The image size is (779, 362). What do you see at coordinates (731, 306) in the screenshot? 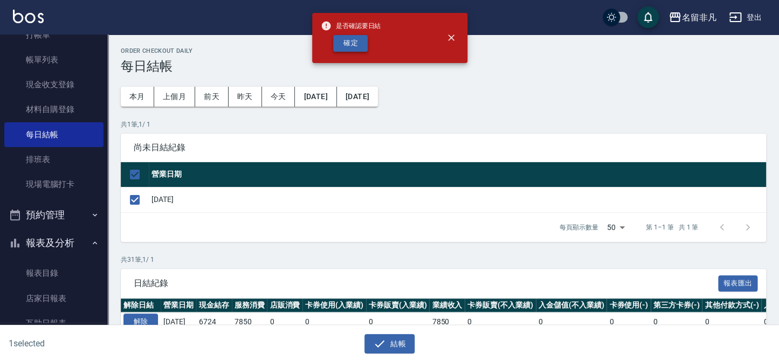
I see `th: 其他付款方式(-)` at bounding box center [731, 306].